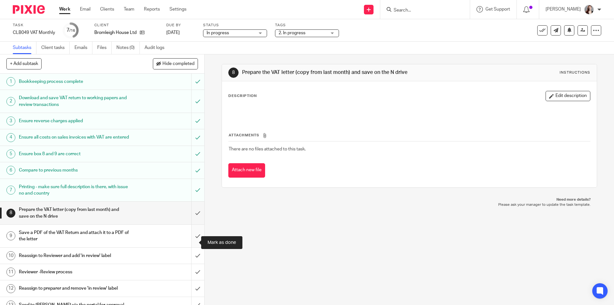  Describe the element at coordinates (24, 64) in the screenshot. I see `button: + Add subtask` at that location.